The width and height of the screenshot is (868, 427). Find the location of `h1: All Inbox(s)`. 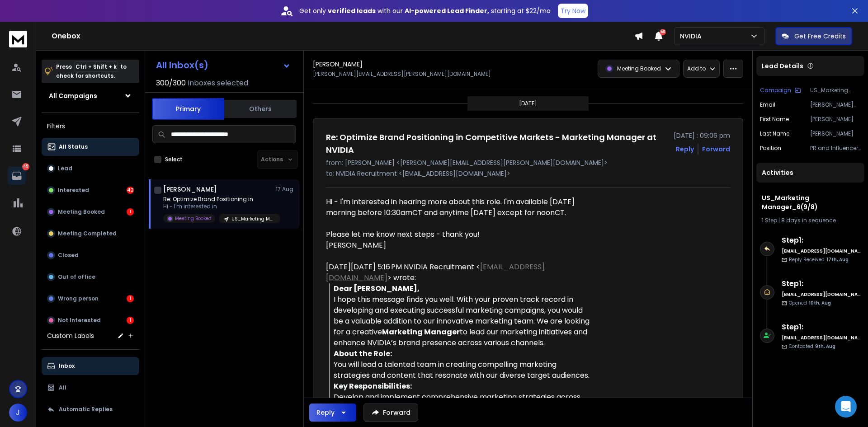

h1: All Inbox(s) is located at coordinates (182, 65).